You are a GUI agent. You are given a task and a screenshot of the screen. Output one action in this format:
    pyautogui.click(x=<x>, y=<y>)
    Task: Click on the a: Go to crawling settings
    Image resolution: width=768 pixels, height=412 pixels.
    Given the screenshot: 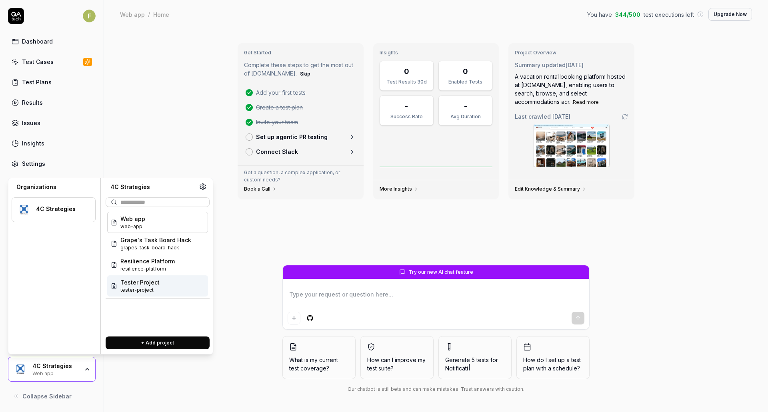 What is the action you would take?
    pyautogui.click(x=625, y=117)
    